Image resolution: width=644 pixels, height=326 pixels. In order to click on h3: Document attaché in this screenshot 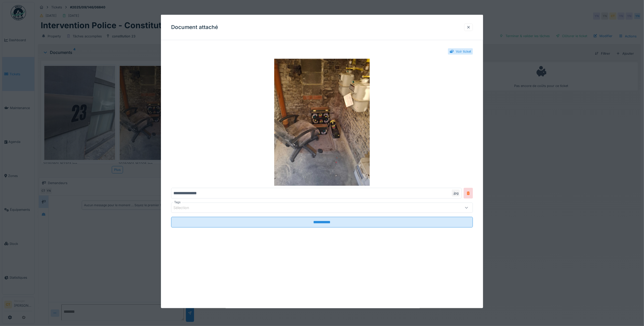, I will do `click(195, 27)`.